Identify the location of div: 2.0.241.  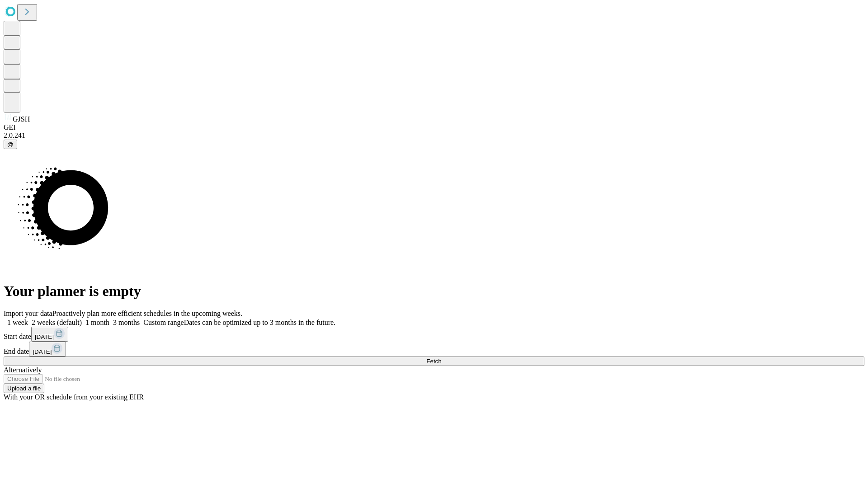
(434, 135).